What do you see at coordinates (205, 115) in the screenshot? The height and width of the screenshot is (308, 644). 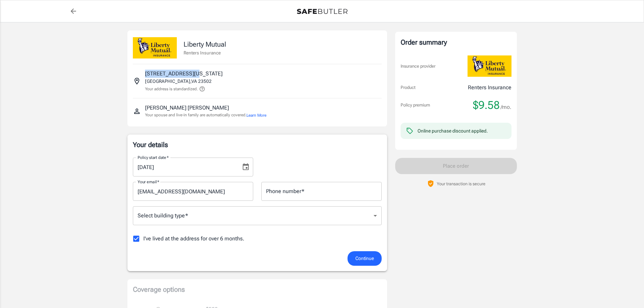 I see `p: Your spouse and live-in family are automatically covered.` at bounding box center [205, 115].